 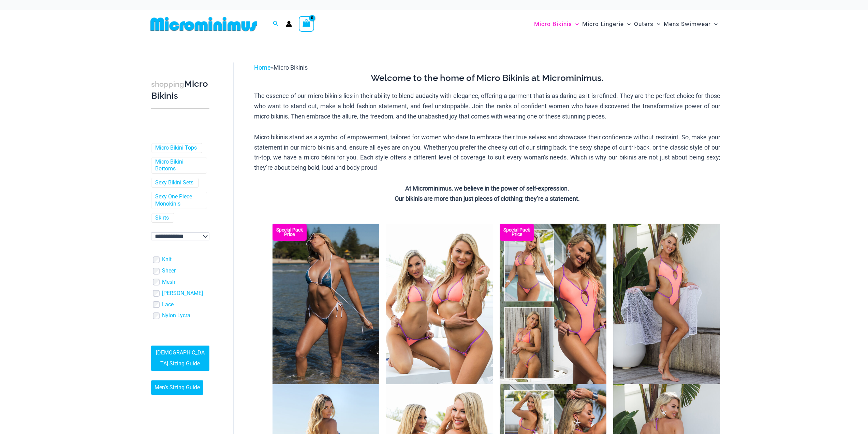 I want to click on select: wpc-taxonomy-pa_color-745982, so click(x=180, y=236).